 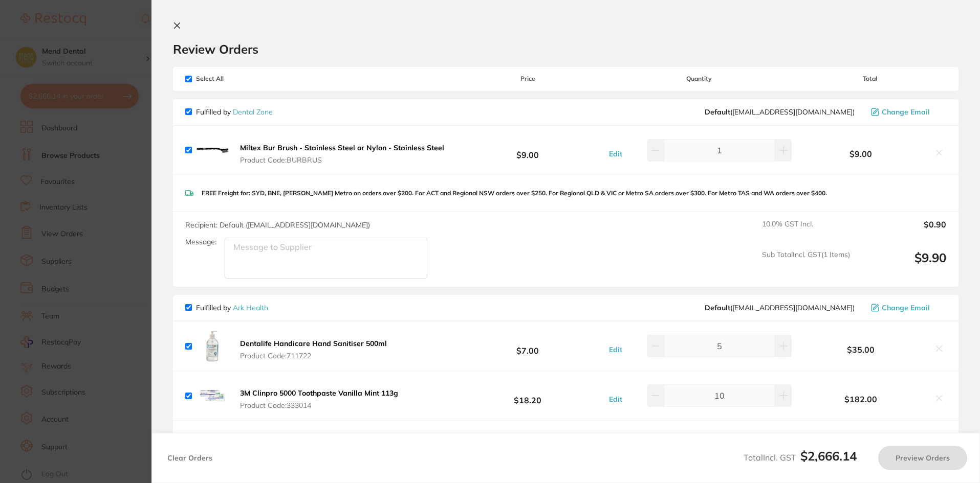 I want to click on span: Product Code: 711722, so click(x=313, y=356).